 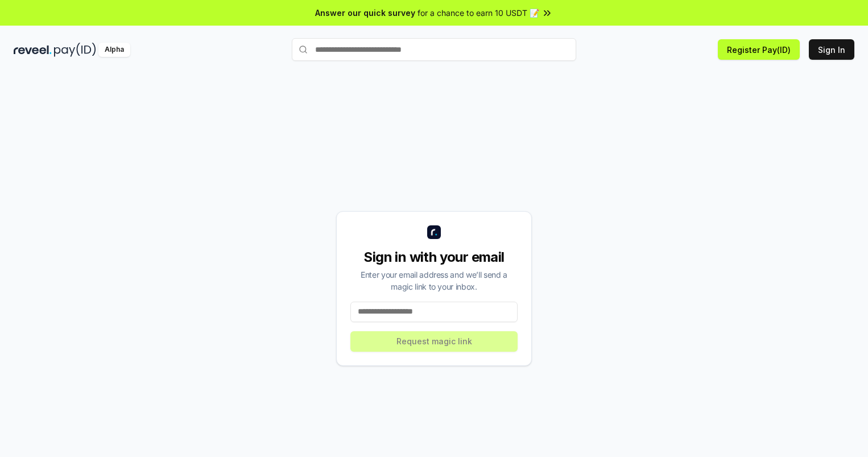 I want to click on button: Register Pay(ID), so click(x=759, y=49).